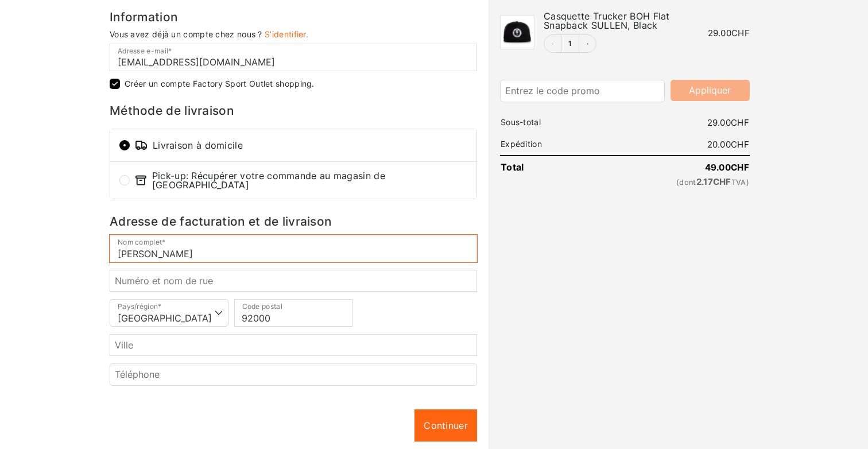 The height and width of the screenshot is (449, 868). I want to click on a: Modifier, so click(570, 43).